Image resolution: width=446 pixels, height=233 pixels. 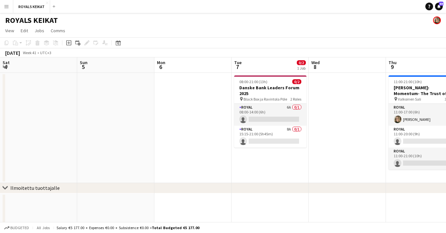 What do you see at coordinates (315, 63) in the screenshot?
I see `span: Wed` at bounding box center [315, 63].